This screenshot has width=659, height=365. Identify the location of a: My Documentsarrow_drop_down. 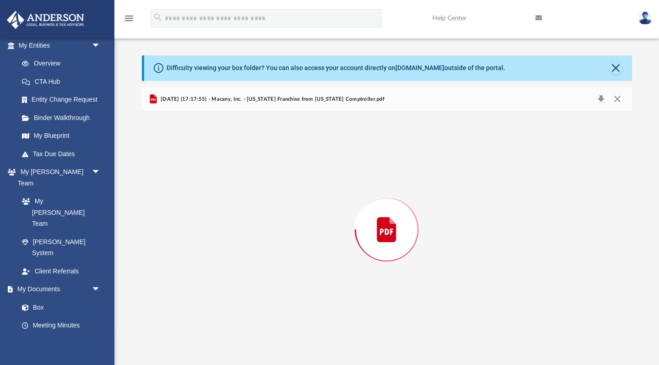
(58, 289).